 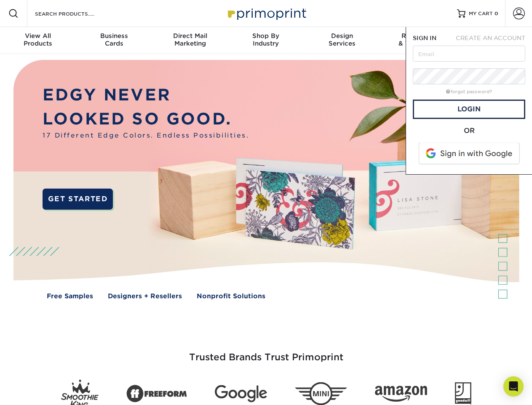 I want to click on span: Resources, so click(x=418, y=36).